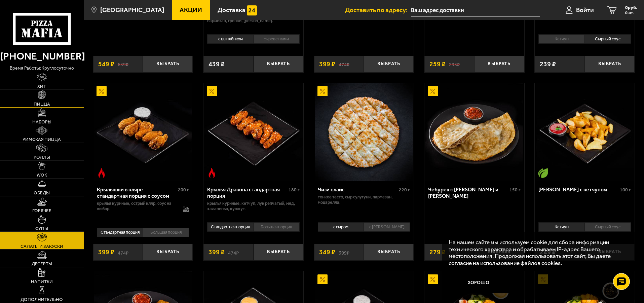 The width and height of the screenshot is (644, 303). What do you see at coordinates (515, 190) in the screenshot?
I see `span: 150 г` at bounding box center [515, 190].